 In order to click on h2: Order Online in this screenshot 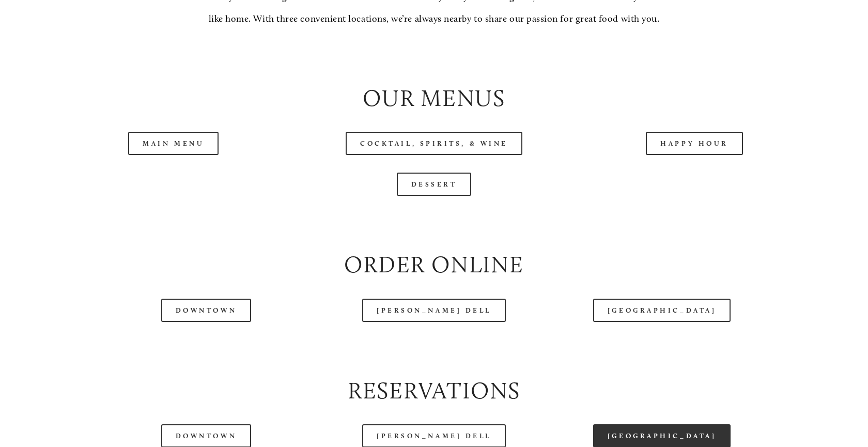, I will do `click(434, 265)`.